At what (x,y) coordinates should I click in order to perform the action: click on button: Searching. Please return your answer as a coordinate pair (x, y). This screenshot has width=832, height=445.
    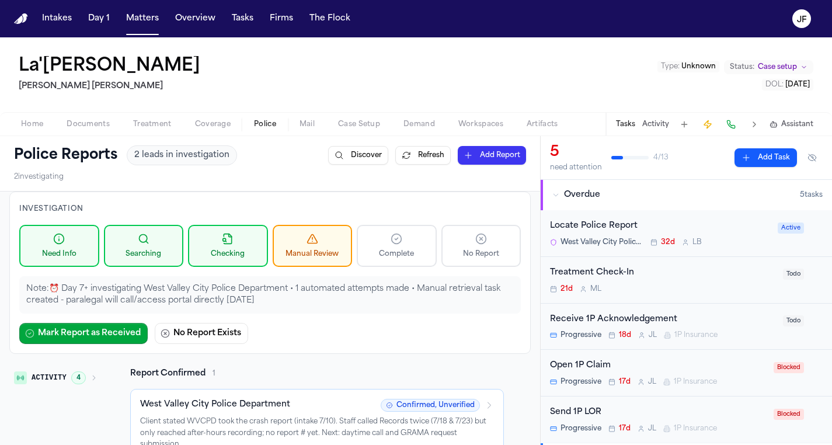
    Looking at the image, I should click on (144, 246).